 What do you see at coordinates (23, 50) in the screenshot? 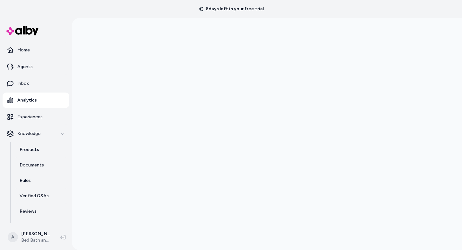
I see `p: Home` at bounding box center [23, 50].